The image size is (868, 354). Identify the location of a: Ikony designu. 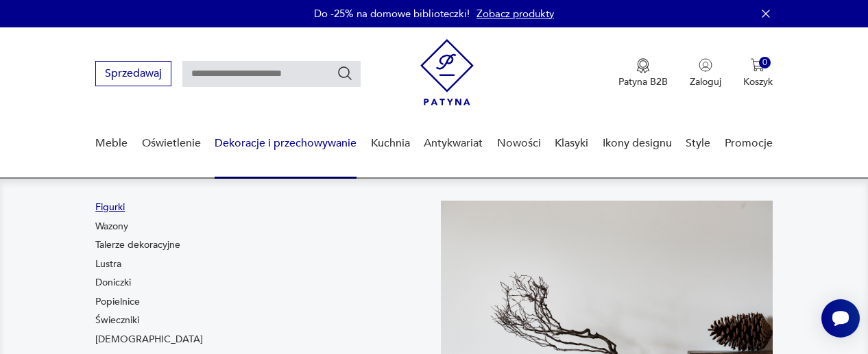
(638, 144).